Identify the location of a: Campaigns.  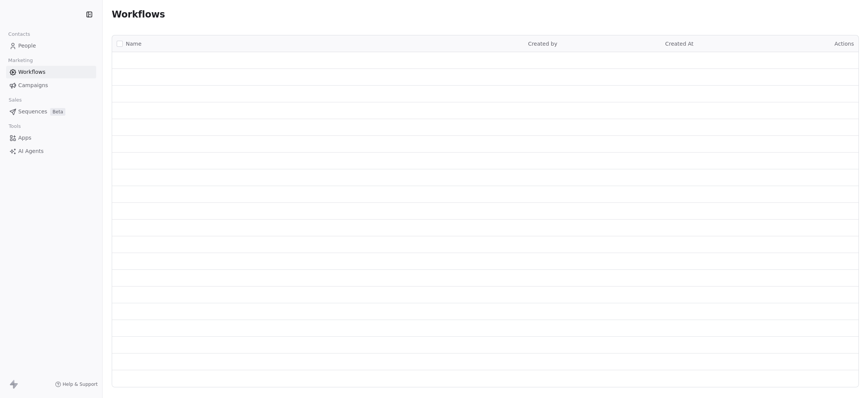
(51, 86).